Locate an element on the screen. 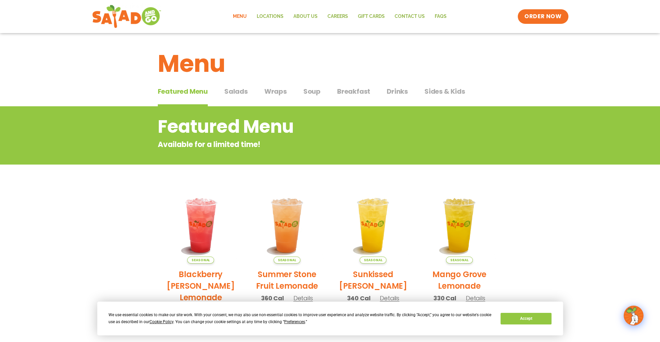 The height and width of the screenshot is (342, 660). span: Salads is located at coordinates (236, 91).